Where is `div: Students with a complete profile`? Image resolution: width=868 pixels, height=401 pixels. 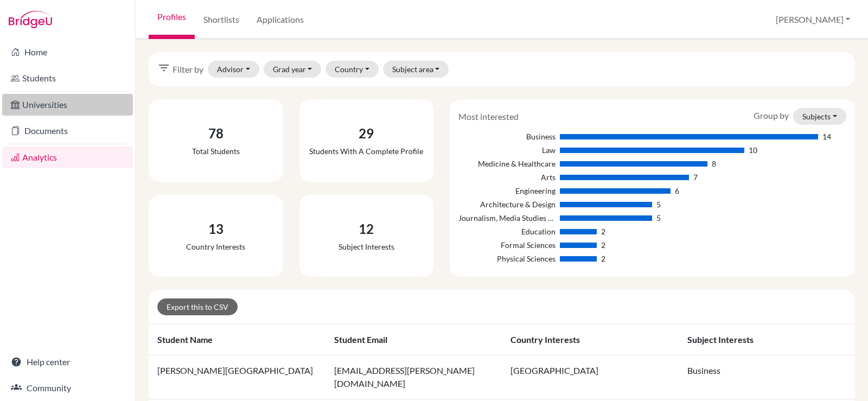 div: Students with a complete profile is located at coordinates (366, 151).